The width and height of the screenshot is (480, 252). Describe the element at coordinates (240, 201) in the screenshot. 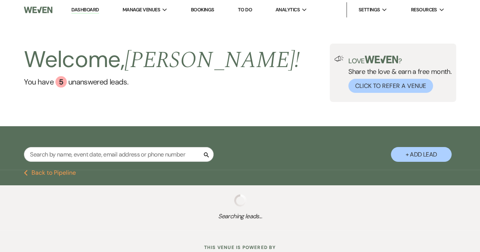

I see `img: loading spinner` at that location.